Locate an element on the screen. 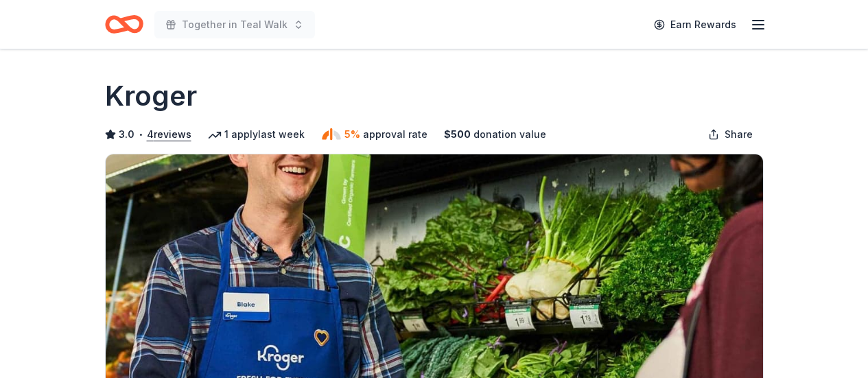  span: $ 500 is located at coordinates (457, 134).